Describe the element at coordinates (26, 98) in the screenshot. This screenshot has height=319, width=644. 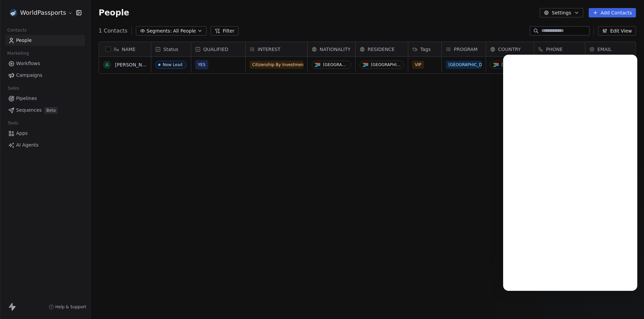
I see `span: Pipelines` at that location.